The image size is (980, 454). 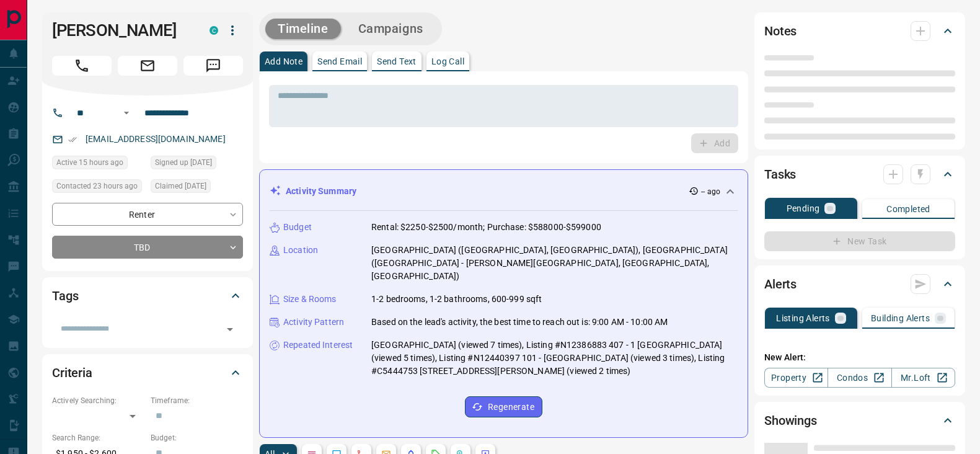 What do you see at coordinates (900, 318) in the screenshot?
I see `p: Building Alerts` at bounding box center [900, 318].